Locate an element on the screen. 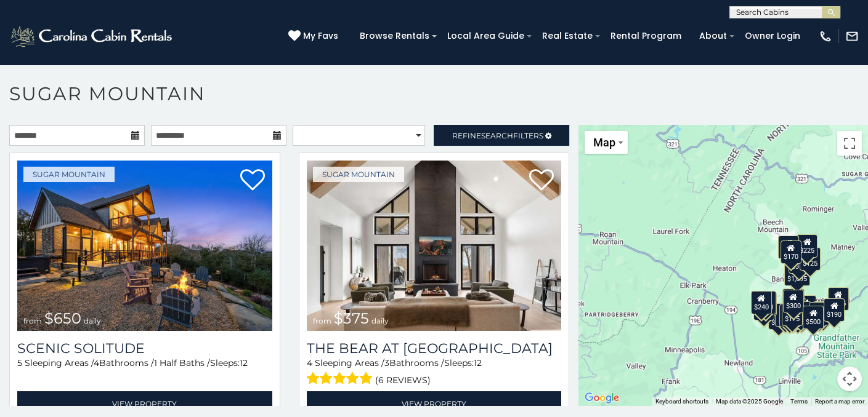 The width and height of the screenshot is (868, 417). h3: Scenic Solitude is located at coordinates (145, 348).